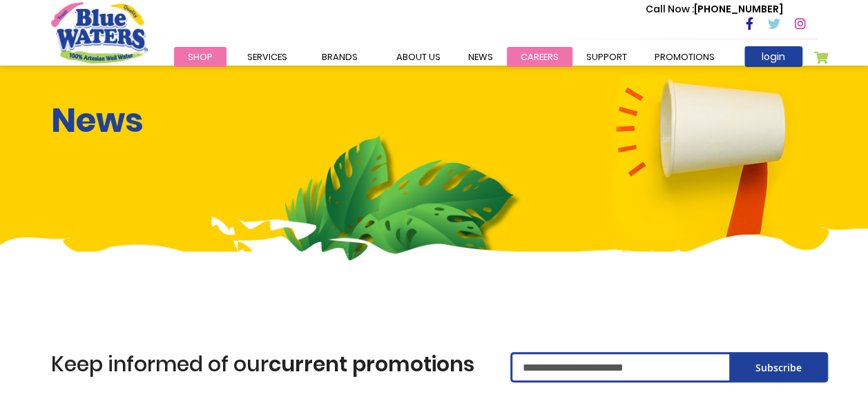 The width and height of the screenshot is (868, 410). Describe the element at coordinates (669, 9) in the screenshot. I see `span: Call Now :` at that location.